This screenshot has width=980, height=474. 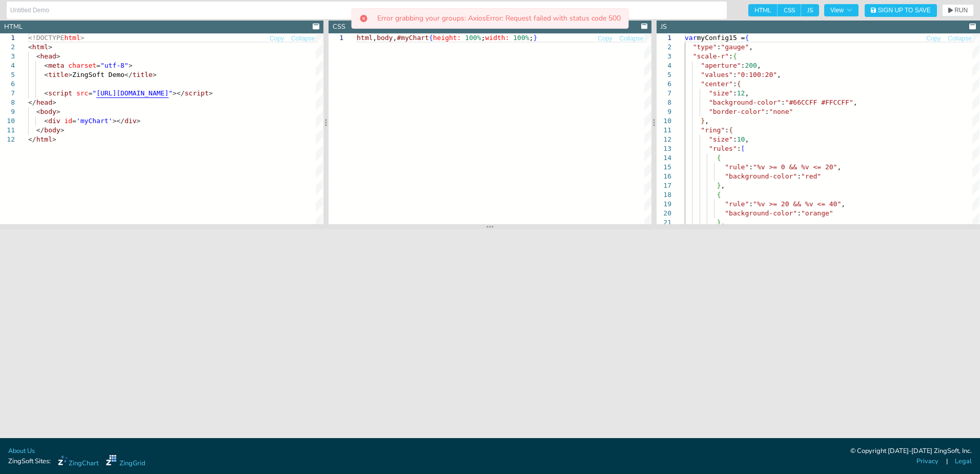 What do you see at coordinates (927, 461) in the screenshot?
I see `a: Privacy` at bounding box center [927, 461].